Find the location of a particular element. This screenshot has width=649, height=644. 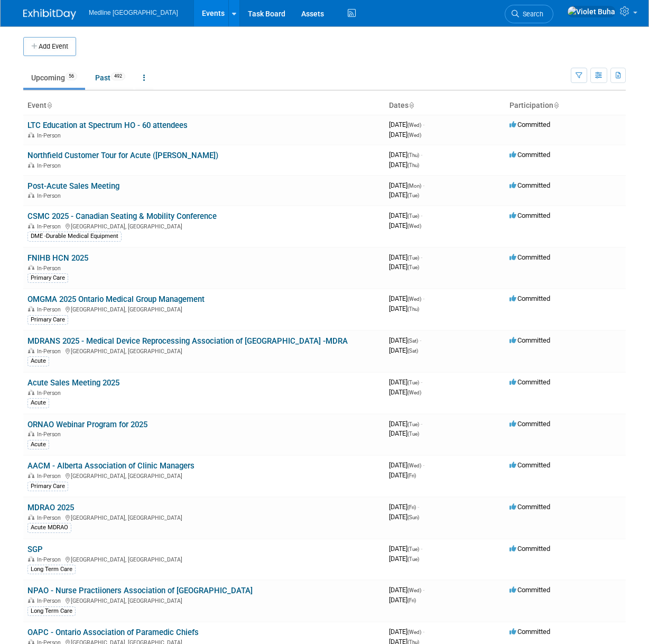

a: OMGMA 2025 Ontario Medical Group Management is located at coordinates (116, 299).